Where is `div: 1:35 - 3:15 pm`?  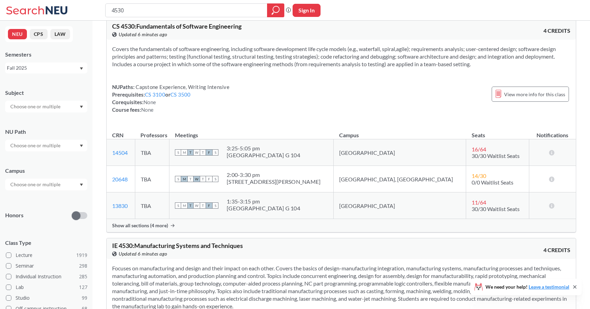
div: 1:35 - 3:15 pm is located at coordinates (263, 202).